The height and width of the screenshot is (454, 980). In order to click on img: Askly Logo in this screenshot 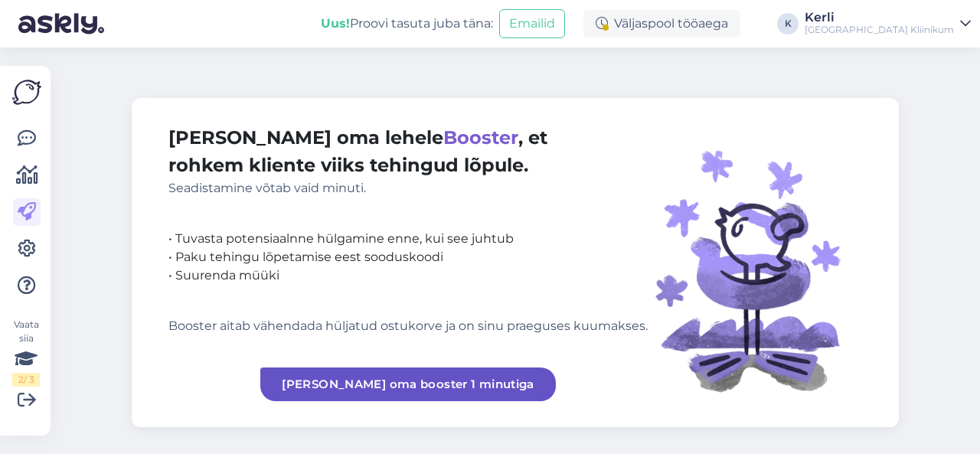, I will do `click(27, 92)`.